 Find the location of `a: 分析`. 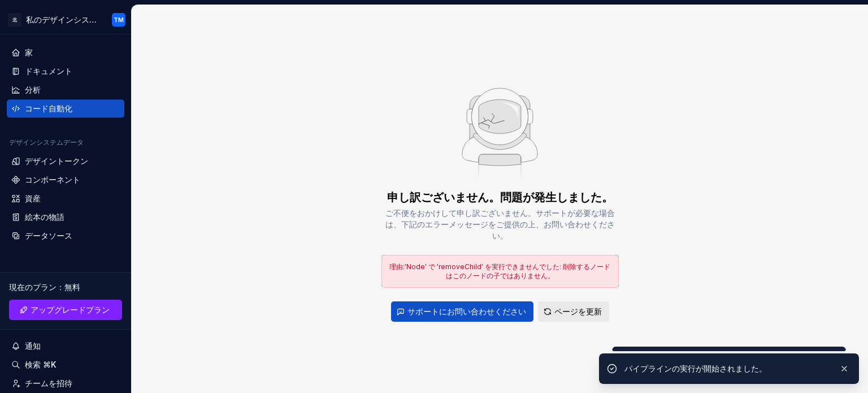

a: 分析 is located at coordinates (66, 90).